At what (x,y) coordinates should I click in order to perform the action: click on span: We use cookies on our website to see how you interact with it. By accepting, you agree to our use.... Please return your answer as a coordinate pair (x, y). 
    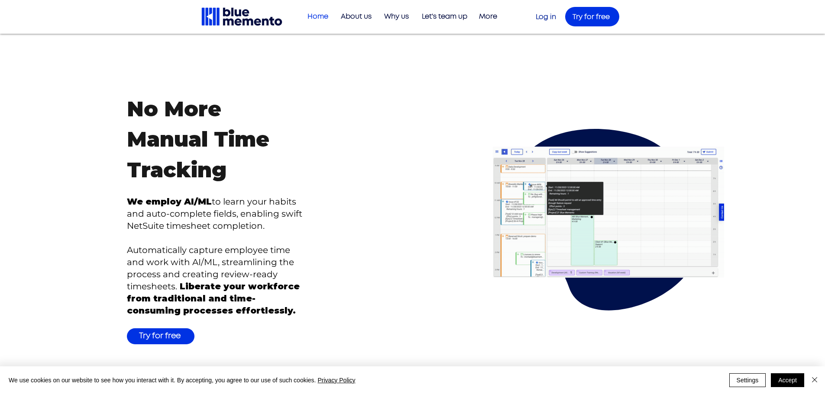
    Looking at the image, I should click on (182, 381).